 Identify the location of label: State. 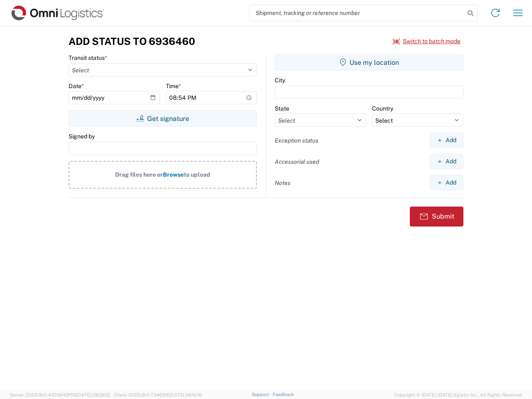
(282, 108).